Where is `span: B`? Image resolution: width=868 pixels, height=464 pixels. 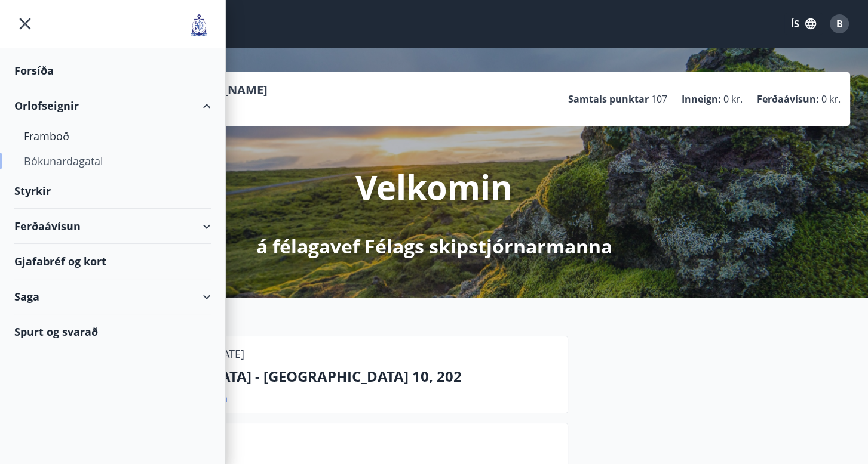
span: B is located at coordinates (839, 24).